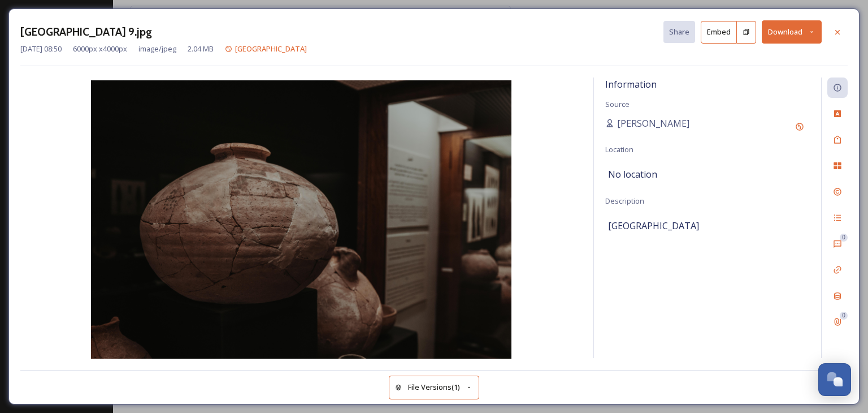 Image resolution: width=868 pixels, height=413 pixels. Describe the element at coordinates (630, 84) in the screenshot. I see `span: Information` at that location.